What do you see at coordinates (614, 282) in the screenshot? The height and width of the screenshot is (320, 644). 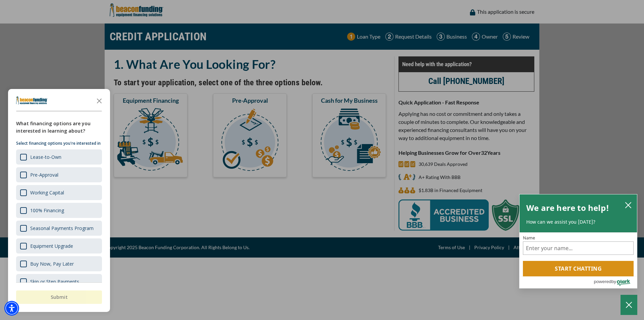 I see `span: by` at bounding box center [614, 282].